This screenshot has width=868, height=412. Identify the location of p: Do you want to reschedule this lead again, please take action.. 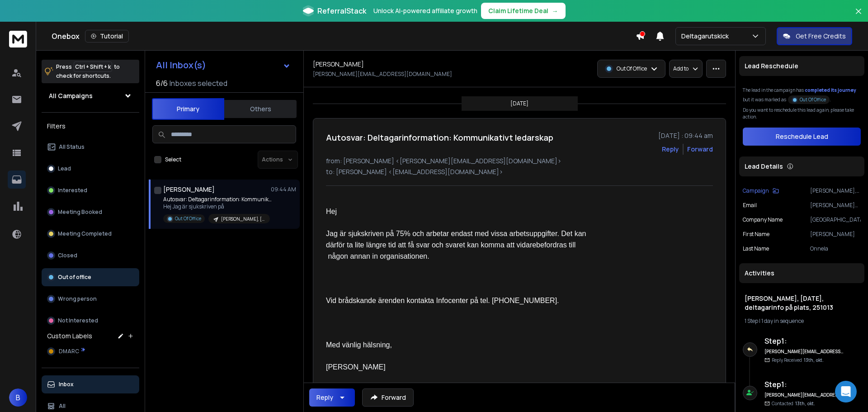
(801, 113).